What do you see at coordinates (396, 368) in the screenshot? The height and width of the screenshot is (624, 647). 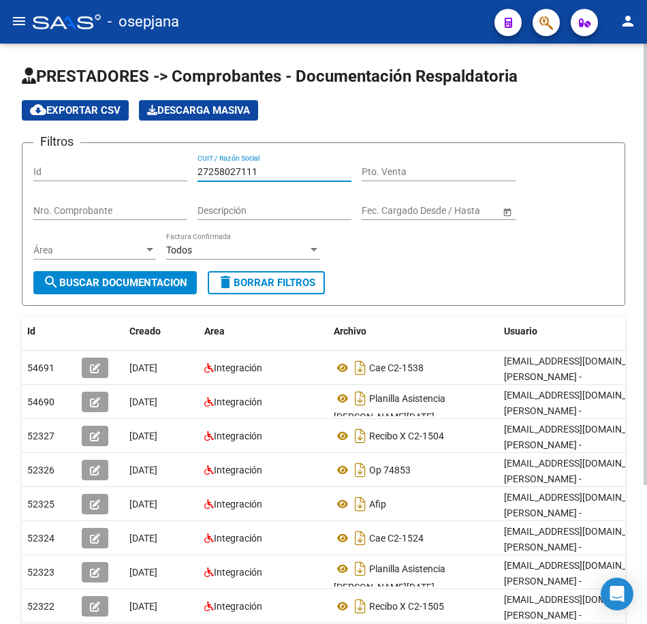 I see `span: Cae C2-1538` at bounding box center [396, 368].